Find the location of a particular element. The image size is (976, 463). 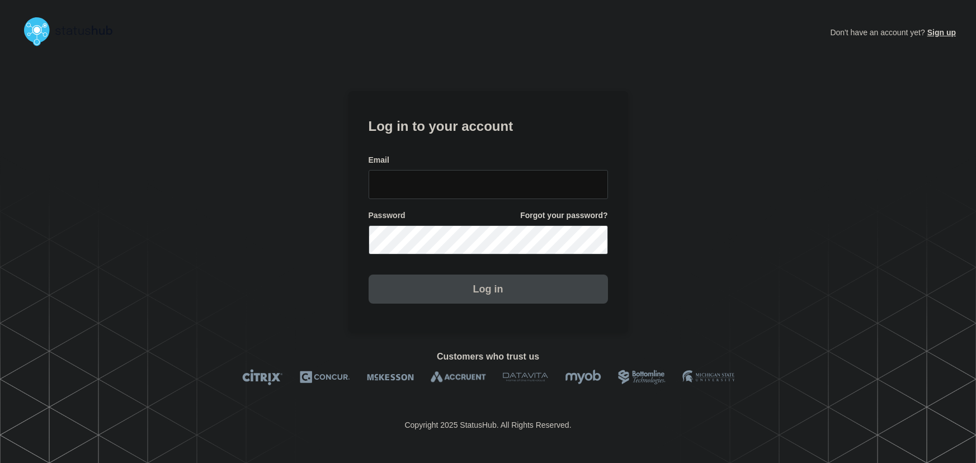

img: MSU logo is located at coordinates (708, 377).